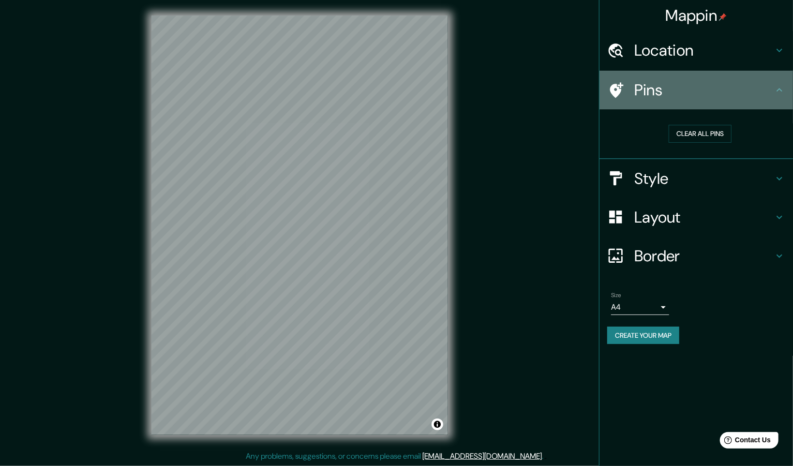 This screenshot has width=793, height=466. I want to click on button: Toggle attribution, so click(437, 424).